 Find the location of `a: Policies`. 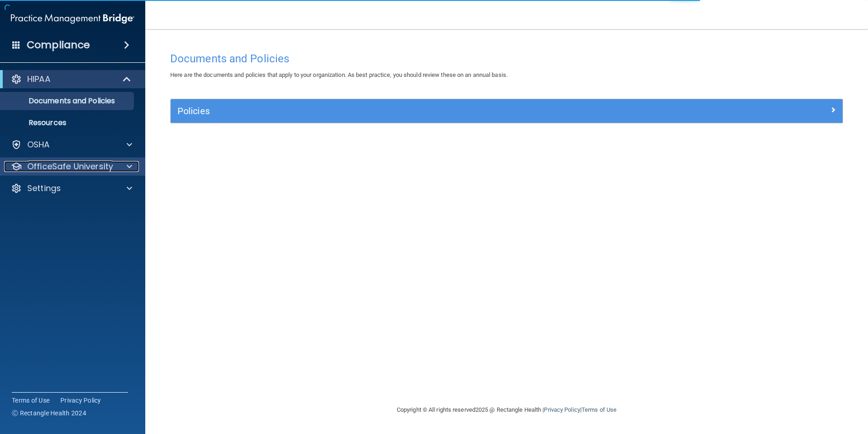

a: Policies is located at coordinates (507, 111).